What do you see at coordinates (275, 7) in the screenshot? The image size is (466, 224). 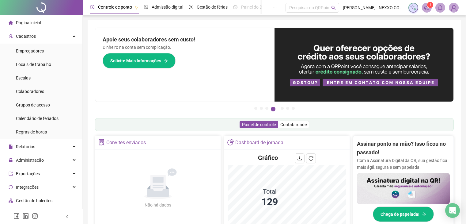 I see `span: ellipsis` at bounding box center [275, 7].